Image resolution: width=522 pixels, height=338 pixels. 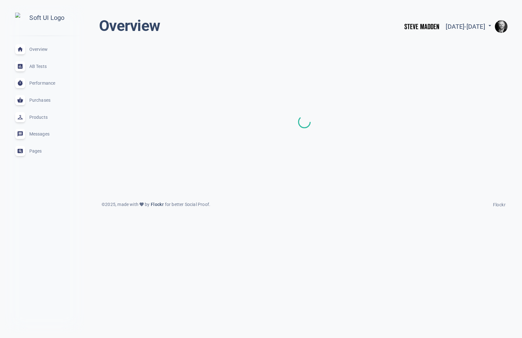 What do you see at coordinates (45, 100) in the screenshot?
I see `a: Purchases` at bounding box center [45, 100].